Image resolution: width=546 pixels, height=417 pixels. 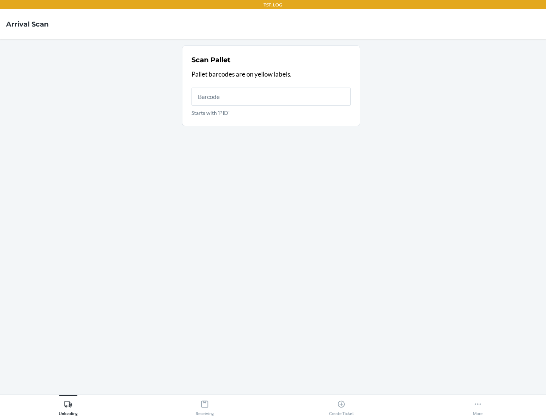 What do you see at coordinates (27, 24) in the screenshot?
I see `h4: Arrival Scan` at bounding box center [27, 24].